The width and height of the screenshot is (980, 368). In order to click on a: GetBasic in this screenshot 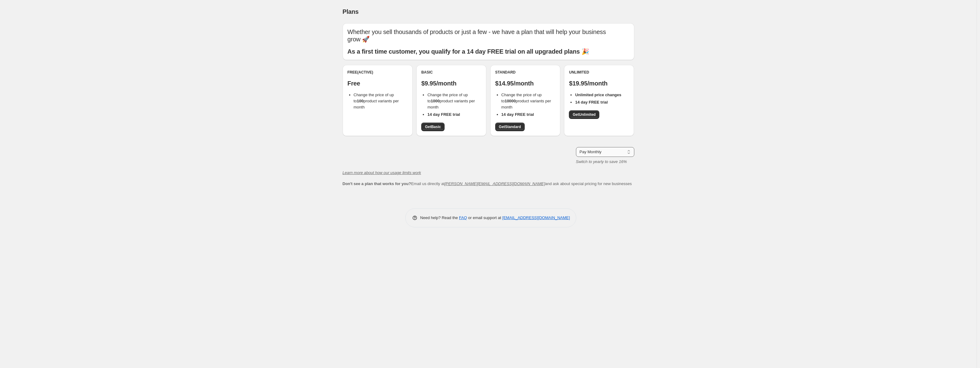, I will do `click(433, 127)`.